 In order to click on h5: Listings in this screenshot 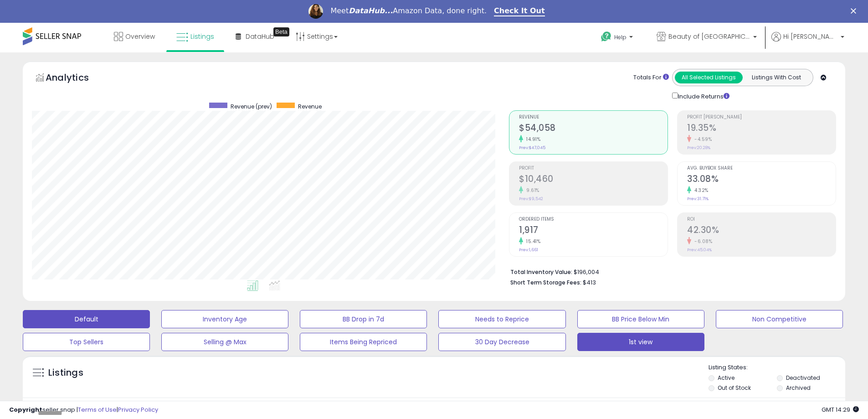, I will do `click(66, 373)`.